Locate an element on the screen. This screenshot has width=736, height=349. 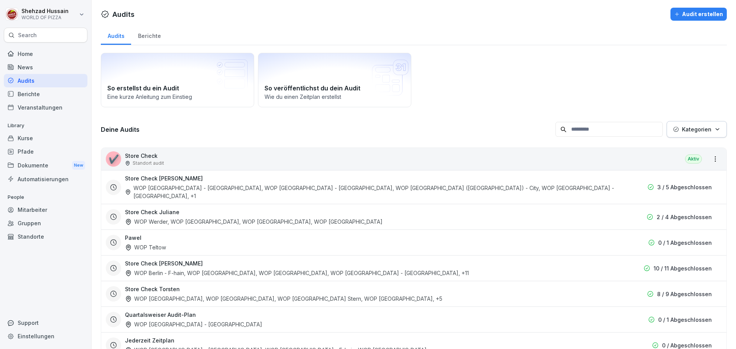
h3: Pawel is located at coordinates (133, 238).